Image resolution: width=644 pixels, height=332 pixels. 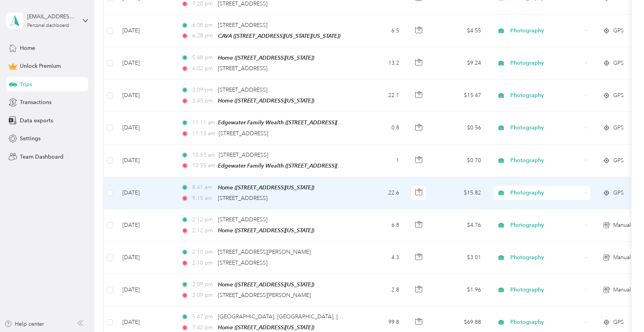 I want to click on span: 6:02 pm, so click(x=203, y=68).